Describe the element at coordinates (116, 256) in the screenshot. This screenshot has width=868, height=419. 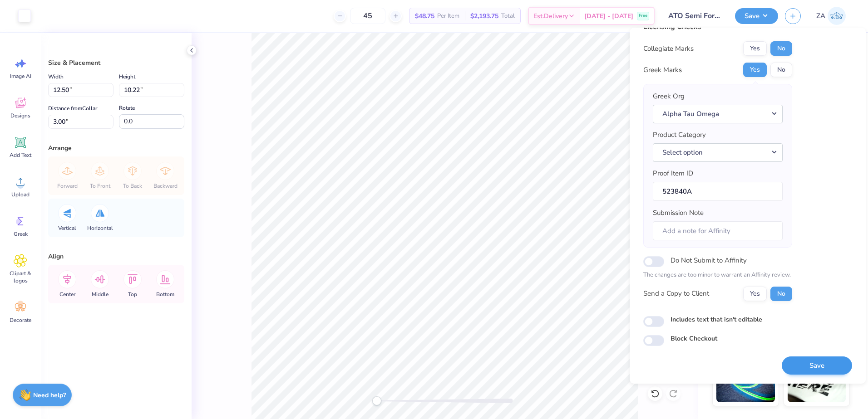
I see `div: Align` at that location.